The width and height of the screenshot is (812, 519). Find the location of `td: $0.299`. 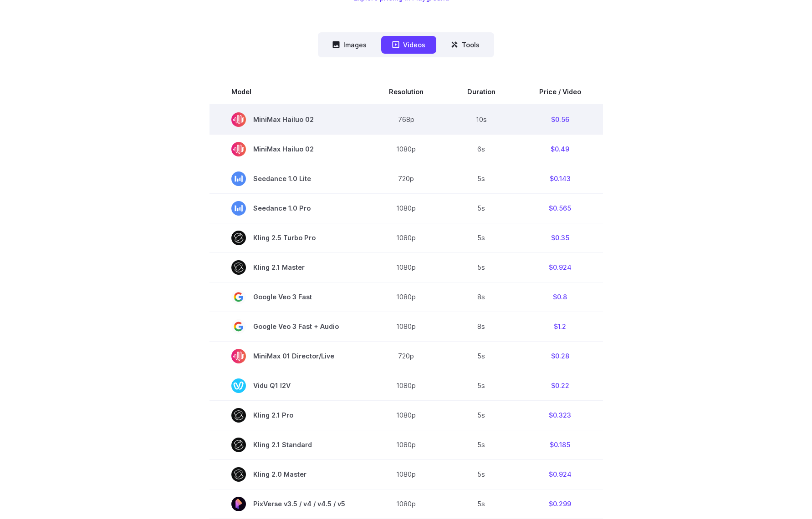

td: $0.299 is located at coordinates (560, 504).